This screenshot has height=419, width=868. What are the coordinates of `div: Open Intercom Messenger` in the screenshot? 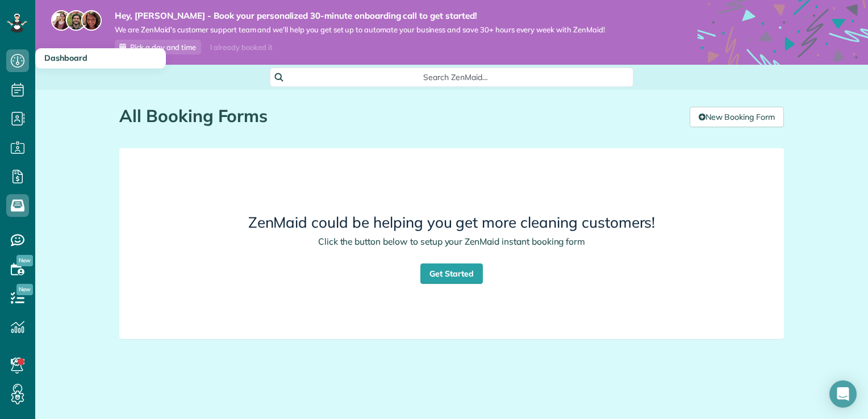 It's located at (844, 394).